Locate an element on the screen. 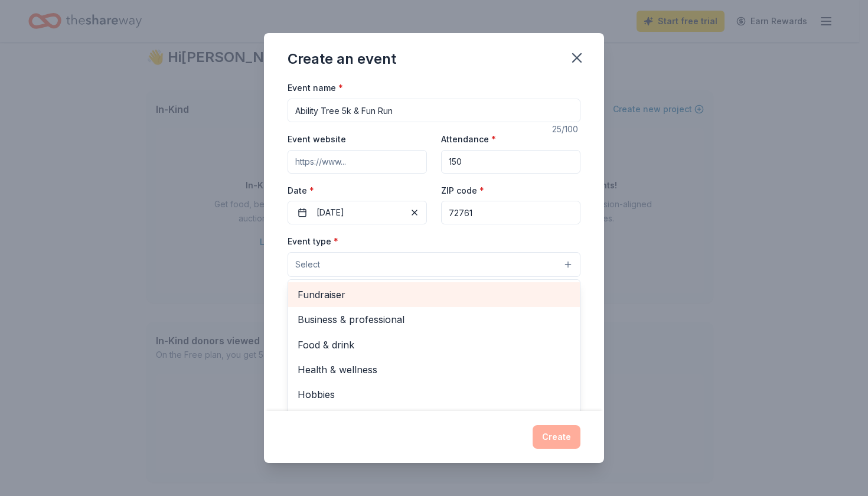  div: Select is located at coordinates (434, 350).